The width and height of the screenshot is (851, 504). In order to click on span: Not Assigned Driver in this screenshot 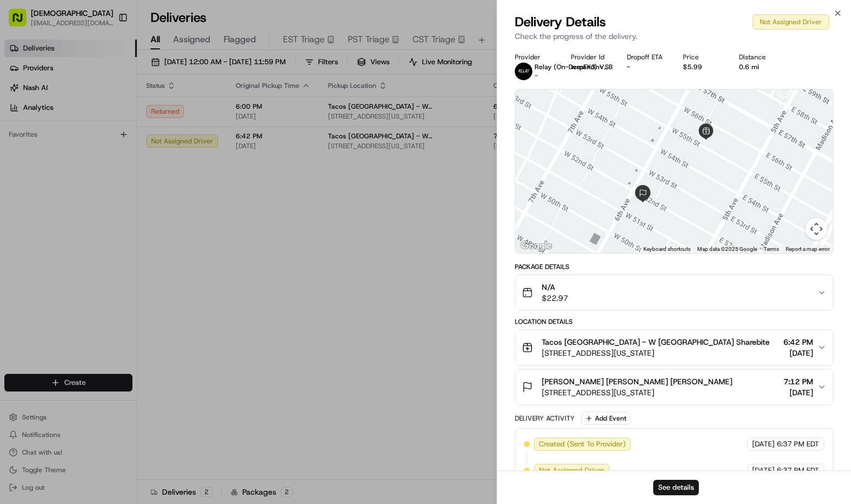, I will do `click(571, 470)`.